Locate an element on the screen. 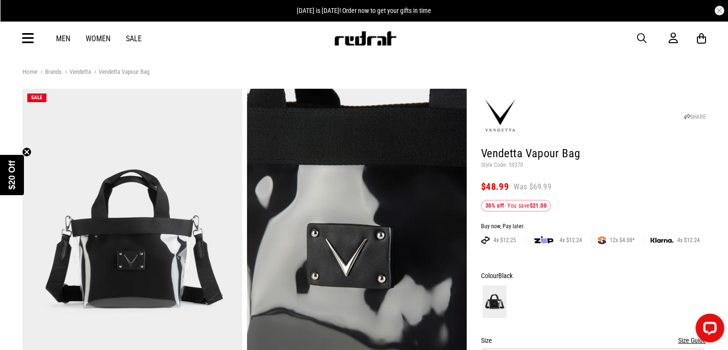 This screenshot has height=350, width=728. a: Vendetta is located at coordinates (76, 72).